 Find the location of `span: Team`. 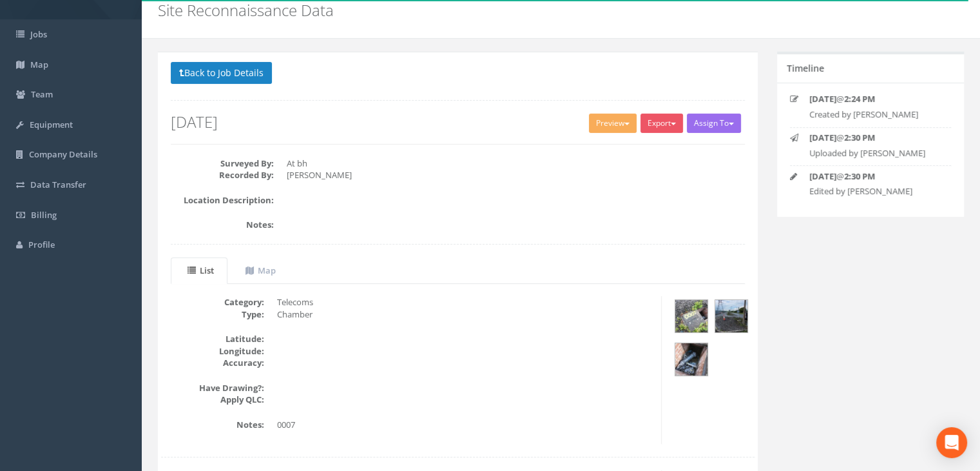

span: Team is located at coordinates (42, 94).